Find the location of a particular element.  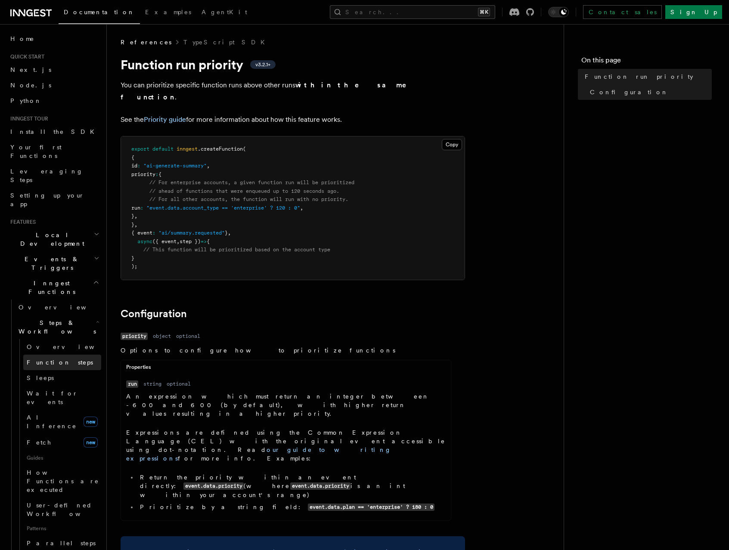

button: Inngest Functions is located at coordinates (54, 288).